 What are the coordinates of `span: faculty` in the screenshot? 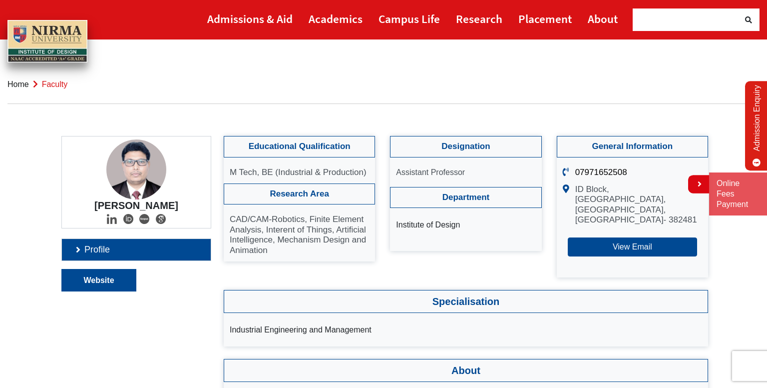 It's located at (55, 84).